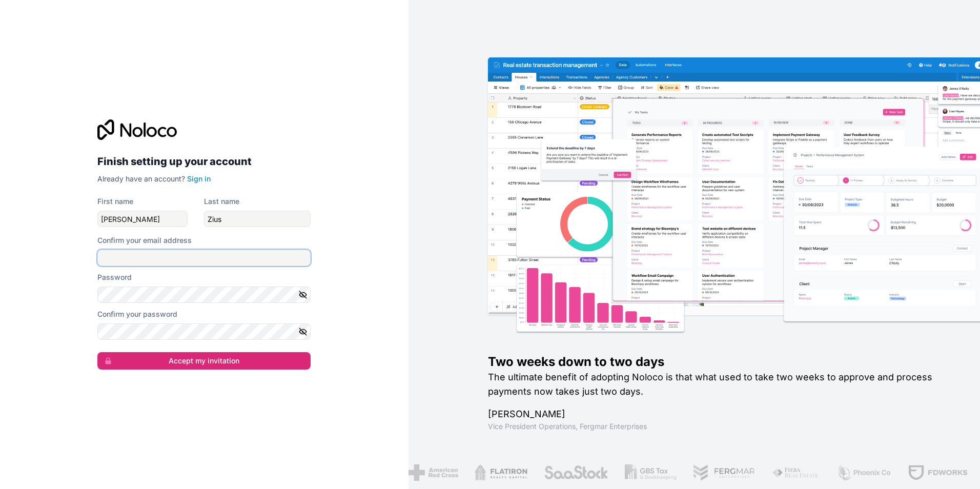  What do you see at coordinates (500, 472) in the screenshot?
I see `img: /assets/flatiron-C8eUkumj.png` at bounding box center [500, 472].